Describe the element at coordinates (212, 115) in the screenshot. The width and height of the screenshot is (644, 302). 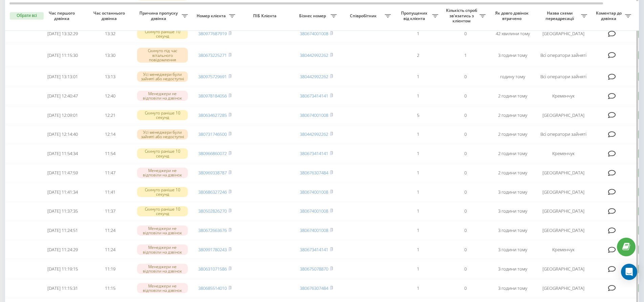
I see `a: 380634627285` at that location.